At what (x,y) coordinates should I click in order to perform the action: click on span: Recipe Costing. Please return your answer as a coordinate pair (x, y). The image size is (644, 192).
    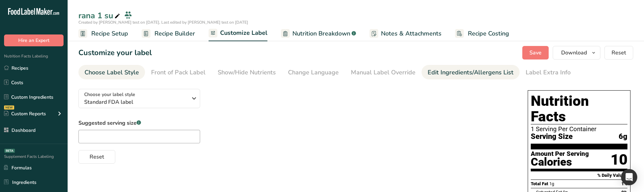
    Looking at the image, I should click on (488, 34).